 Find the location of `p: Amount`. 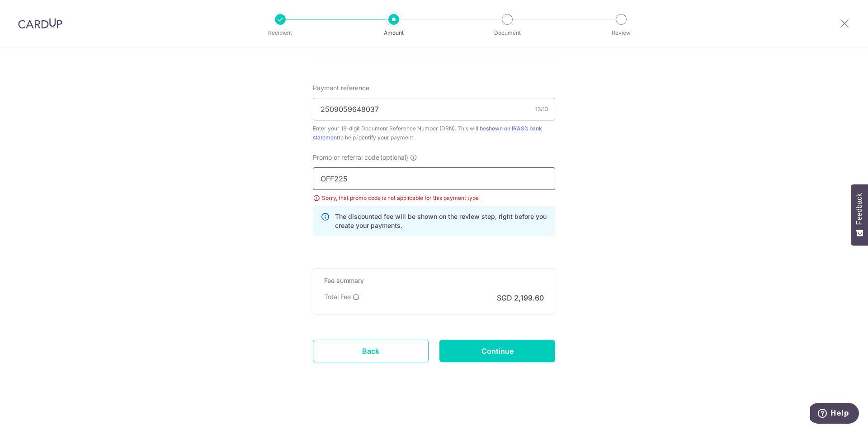

p: Amount is located at coordinates (393, 33).